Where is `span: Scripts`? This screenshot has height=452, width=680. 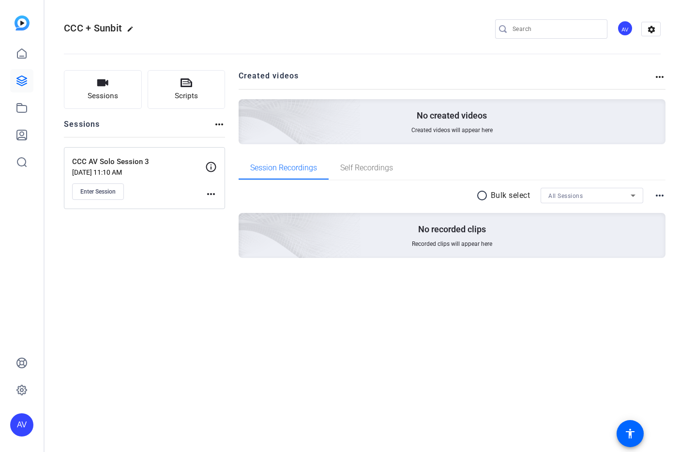
span: Scripts is located at coordinates (186, 96).